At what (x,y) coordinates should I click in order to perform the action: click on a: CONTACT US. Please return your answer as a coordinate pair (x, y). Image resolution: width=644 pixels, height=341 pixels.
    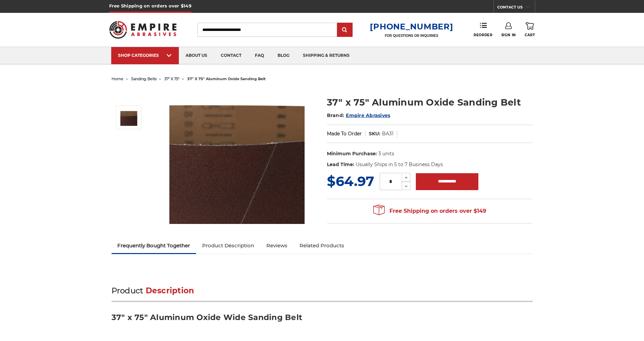
    Looking at the image, I should click on (516, 8).